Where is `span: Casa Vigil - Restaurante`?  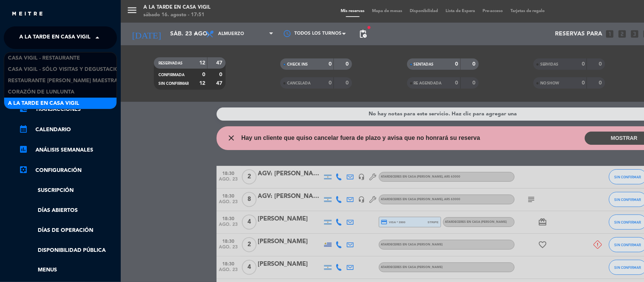
span: Casa Vigil - Restaurante is located at coordinates (44, 58).